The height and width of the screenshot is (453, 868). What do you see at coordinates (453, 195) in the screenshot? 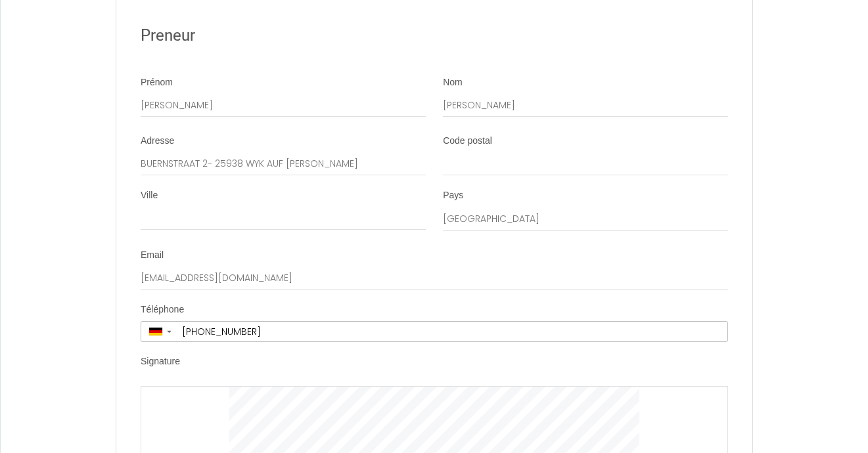
I see `label: Pays` at bounding box center [453, 195].